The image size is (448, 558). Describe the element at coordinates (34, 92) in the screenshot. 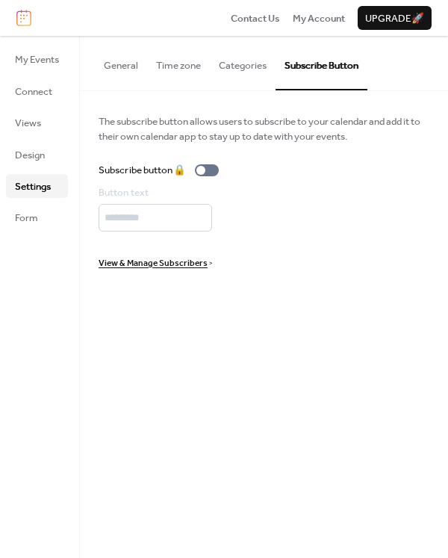

I see `span: Connect` at that location.